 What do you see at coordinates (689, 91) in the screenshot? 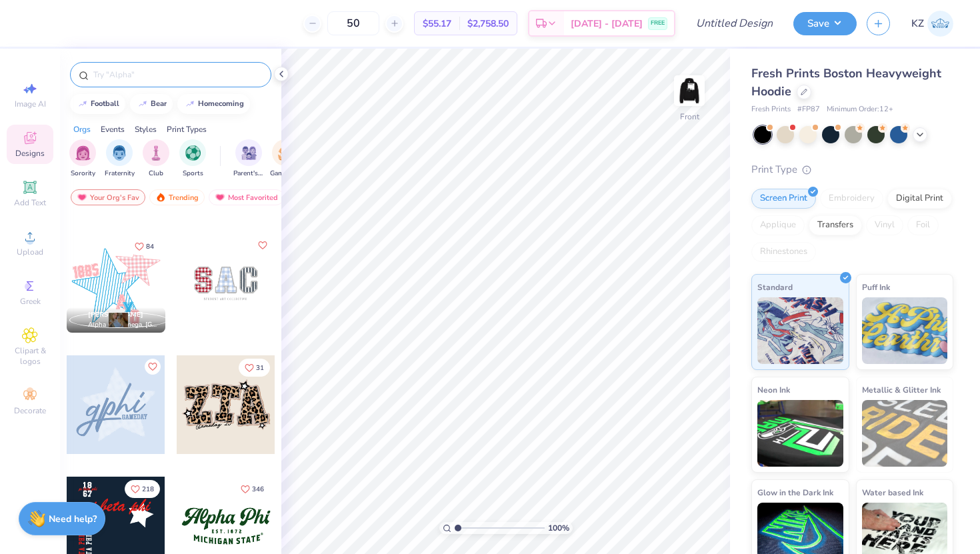
I see `img: Front` at bounding box center [689, 91].